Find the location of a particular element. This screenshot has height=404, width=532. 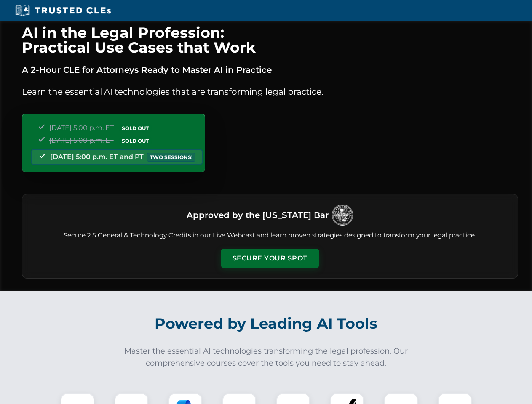

button: Secure Your Spot is located at coordinates (270, 258).